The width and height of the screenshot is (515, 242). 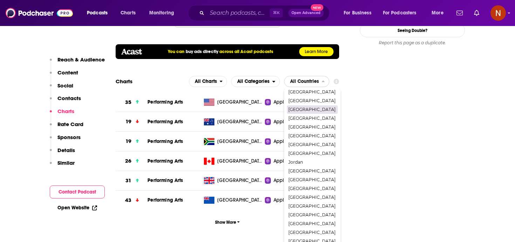 What do you see at coordinates (131, 121) in the screenshot?
I see `a: 19` at bounding box center [131, 121].